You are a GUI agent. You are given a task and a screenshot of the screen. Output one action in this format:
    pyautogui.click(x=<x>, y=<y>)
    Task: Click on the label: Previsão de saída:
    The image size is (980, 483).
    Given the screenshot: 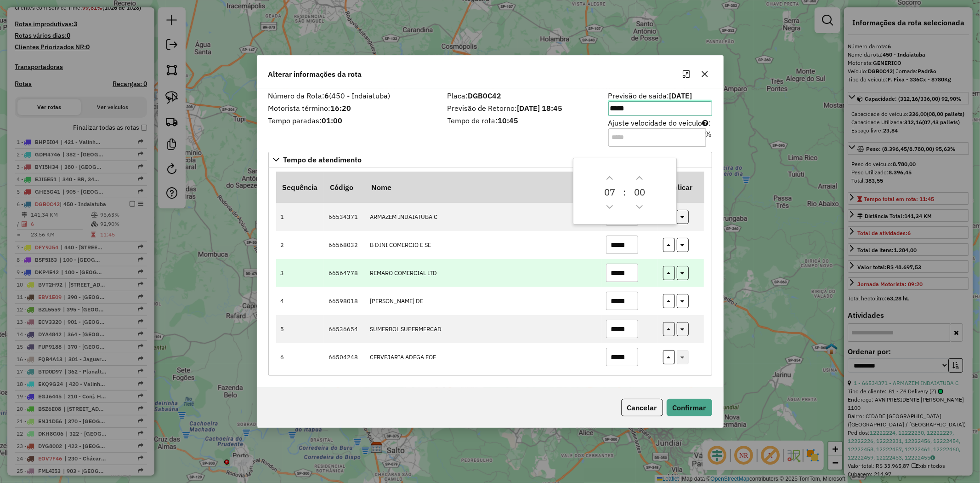 What is the action you would take?
    pyautogui.click(x=660, y=103)
    